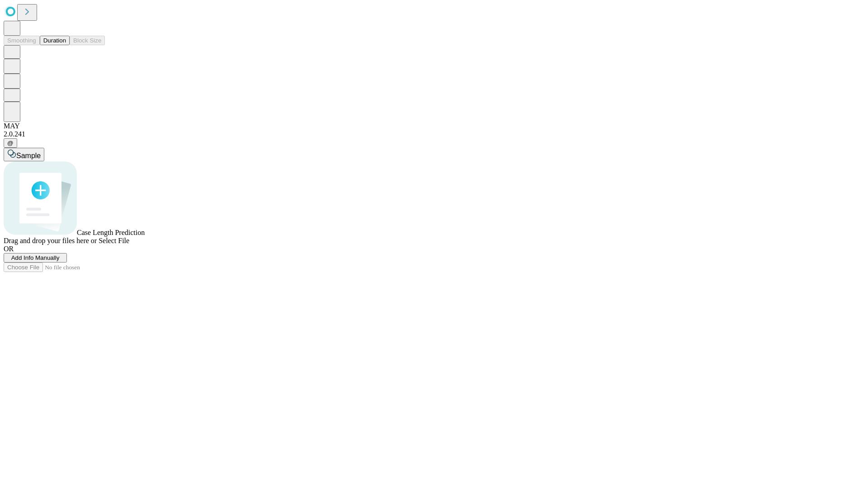 The width and height of the screenshot is (868, 488). I want to click on span: OR, so click(9, 249).